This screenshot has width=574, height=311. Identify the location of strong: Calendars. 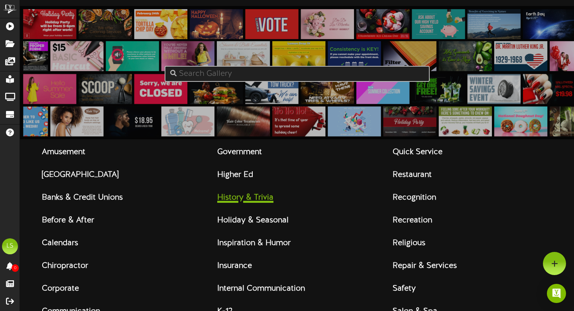
(60, 243).